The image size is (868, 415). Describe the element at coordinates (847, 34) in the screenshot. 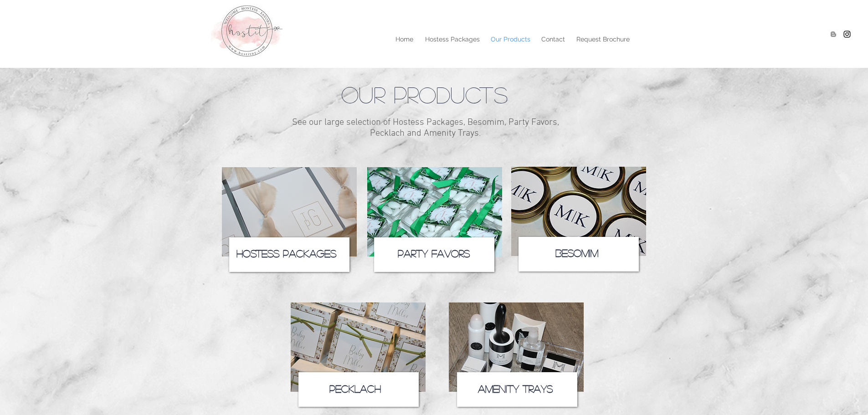

I see `img: Hostitny` at that location.